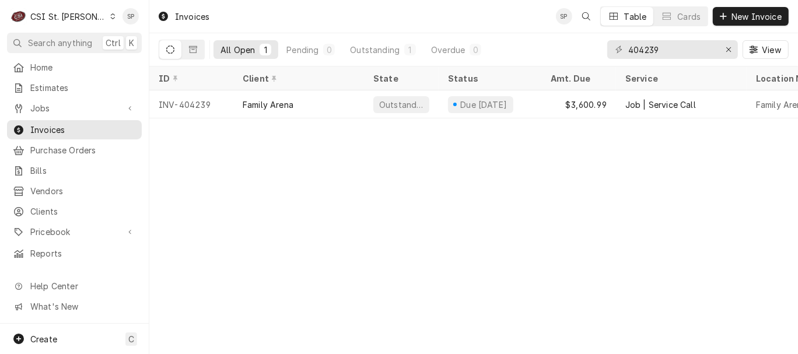  What do you see at coordinates (83, 211) in the screenshot?
I see `span: Clients` at bounding box center [83, 211].